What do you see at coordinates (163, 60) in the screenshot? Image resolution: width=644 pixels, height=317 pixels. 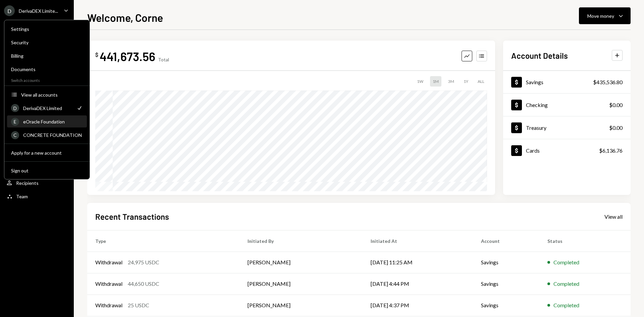 I see `div: Total` at bounding box center [163, 60].